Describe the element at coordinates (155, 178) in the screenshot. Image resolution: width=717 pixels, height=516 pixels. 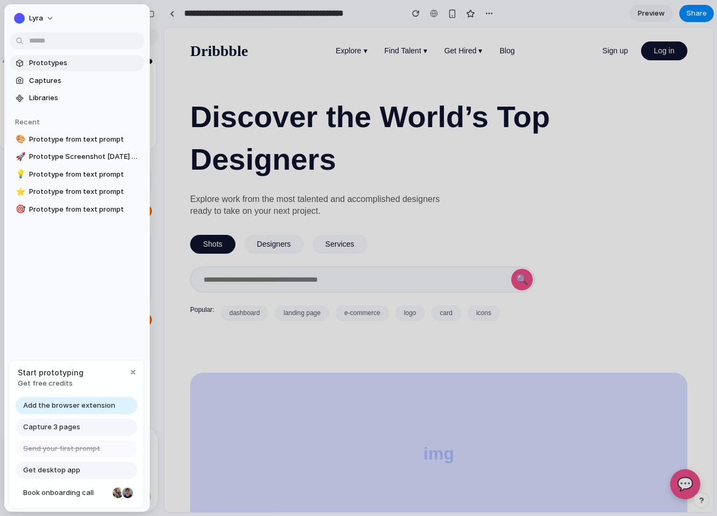
I see `p: Explore work from the most talented and accomplished designers ready to take on your next project.` at that location.